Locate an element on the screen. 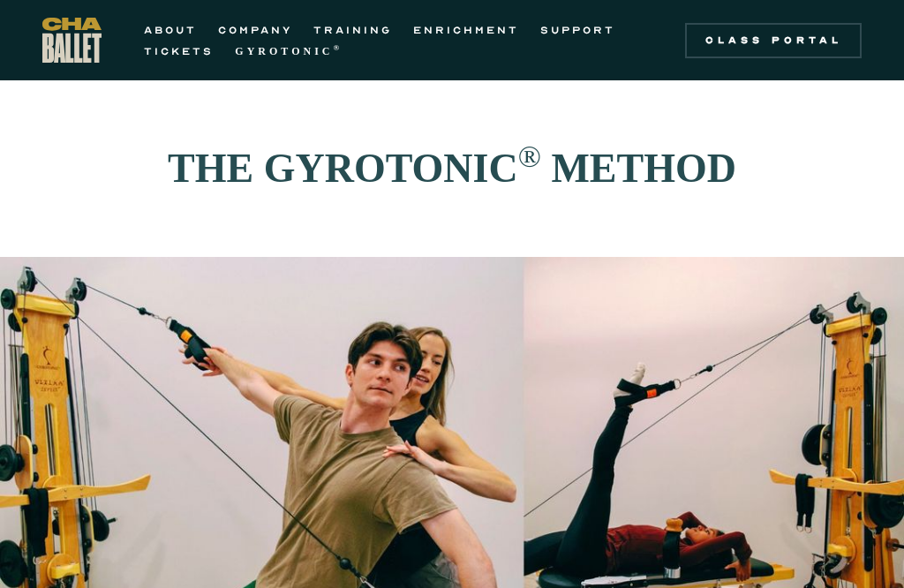 The image size is (904, 588). strong: METHOD is located at coordinates (644, 167).